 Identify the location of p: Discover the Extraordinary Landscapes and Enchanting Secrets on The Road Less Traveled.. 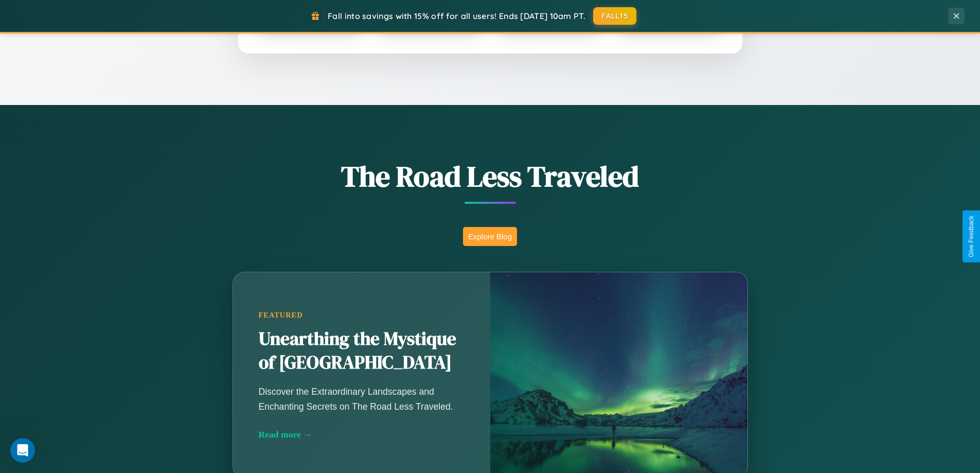
(361, 398).